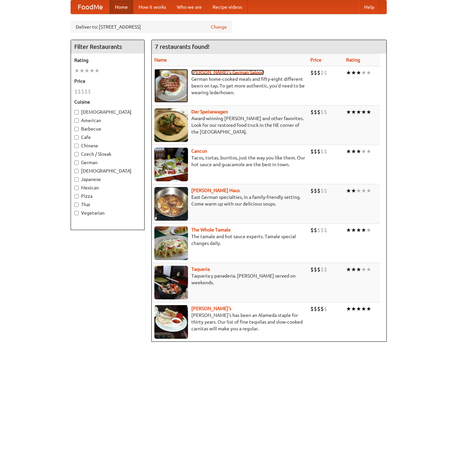  I want to click on img: pedros.jpg, so click(171, 322).